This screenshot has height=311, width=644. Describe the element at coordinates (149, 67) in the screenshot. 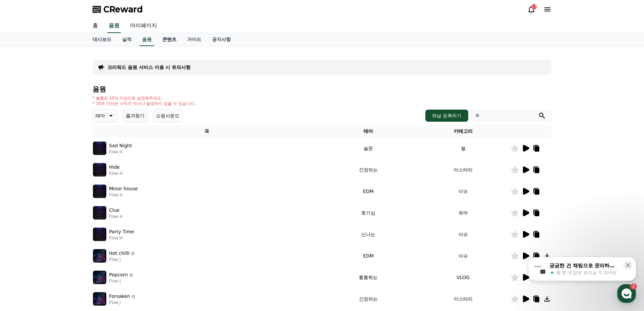

I see `a: 크리워드 음원 서비스 이용 시 유의사항` at that location.